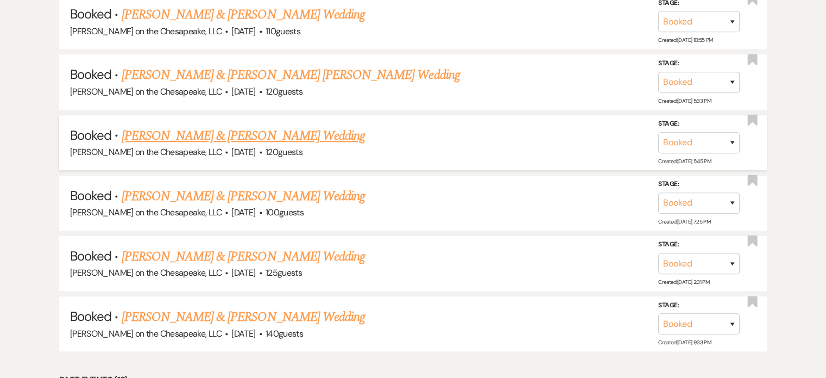 The width and height of the screenshot is (826, 378). I want to click on span: 100 guests, so click(285, 212).